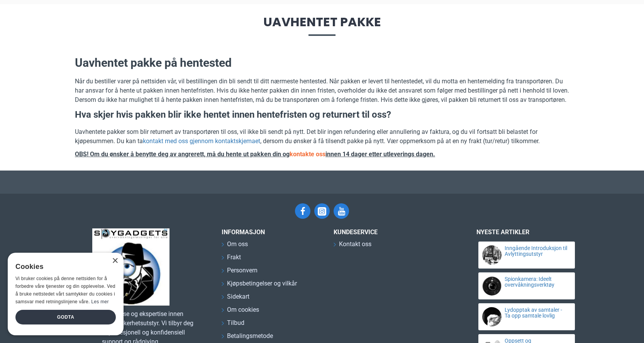 This screenshot has width=644, height=343. I want to click on a: Lydopptak av samtaler - Ta opp samtale lovlig, so click(536, 313).